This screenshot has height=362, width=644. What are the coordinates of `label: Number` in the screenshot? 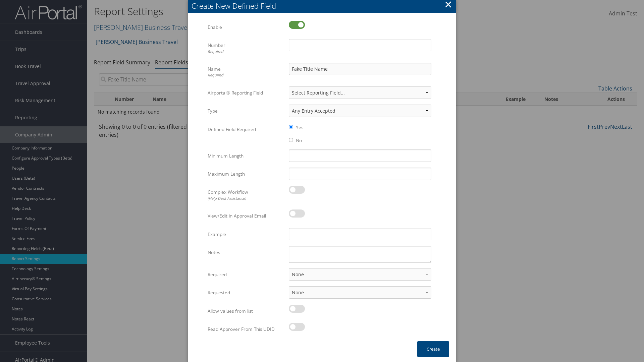 It's located at (246, 48).